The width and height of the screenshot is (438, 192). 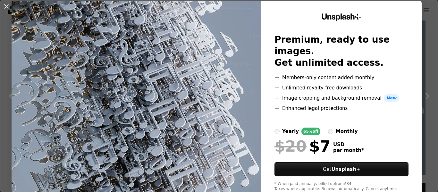 I want to click on strong: Unsplash+, so click(x=346, y=169).